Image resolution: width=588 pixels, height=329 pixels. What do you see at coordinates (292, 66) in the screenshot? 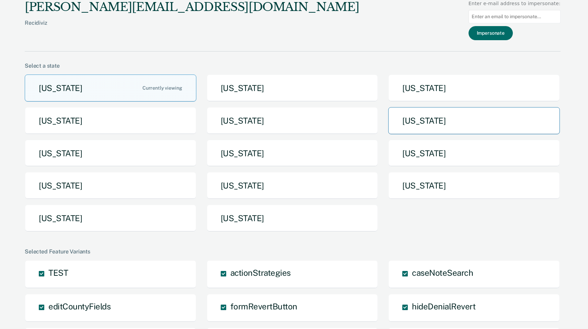
I see `div: Select a state` at bounding box center [292, 66].